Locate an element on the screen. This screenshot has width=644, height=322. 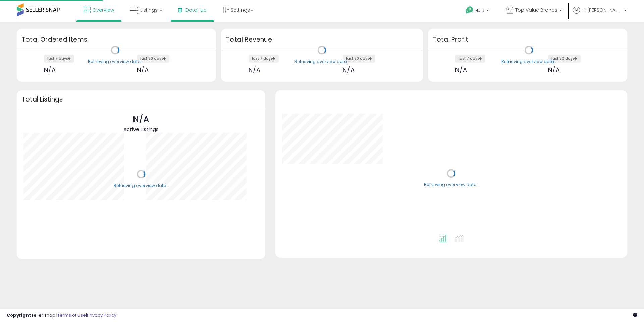
span: Overview is located at coordinates (103, 10).